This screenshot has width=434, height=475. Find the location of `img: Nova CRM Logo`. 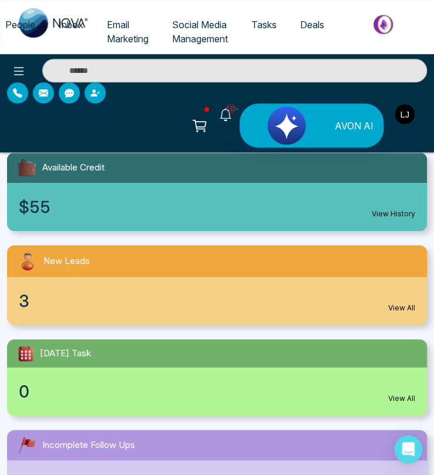

img: Nova CRM Logo is located at coordinates (54, 23).